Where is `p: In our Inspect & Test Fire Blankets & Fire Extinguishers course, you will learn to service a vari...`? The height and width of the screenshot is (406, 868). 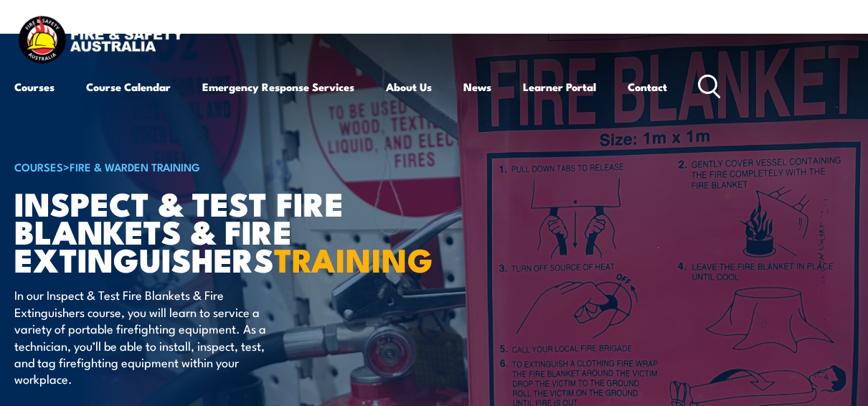 p: In our Inspect & Test Fire Blankets & Fire Extinguishers course, you will learn to service a vari... is located at coordinates (145, 336).